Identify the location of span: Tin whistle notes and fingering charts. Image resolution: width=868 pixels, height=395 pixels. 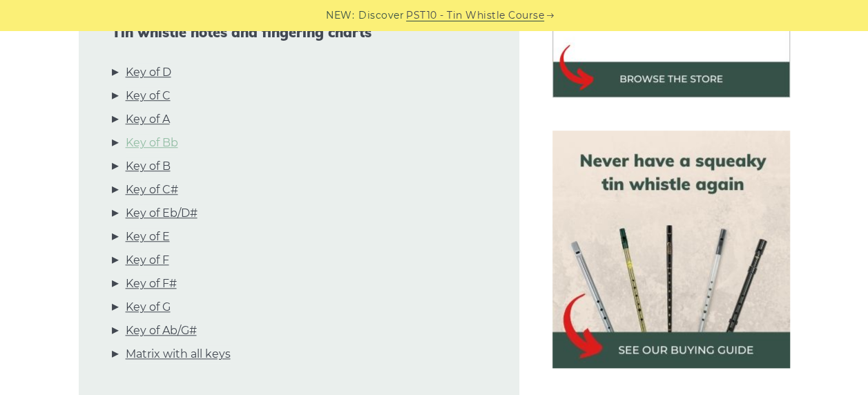
(299, 32).